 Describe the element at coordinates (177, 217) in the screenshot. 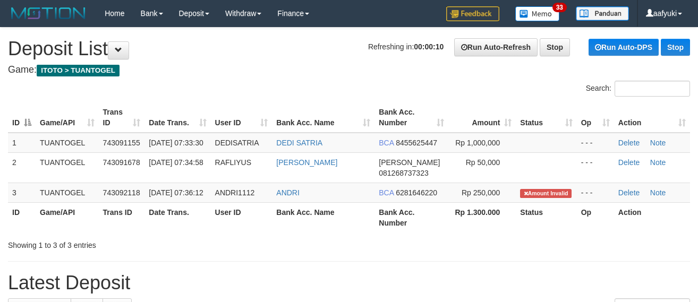

I see `th: Date Trans.` at that location.